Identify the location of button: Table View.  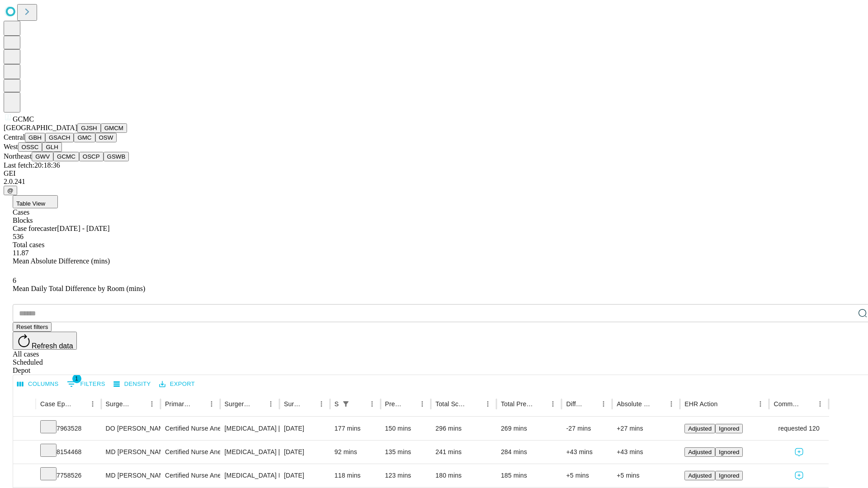
(35, 201).